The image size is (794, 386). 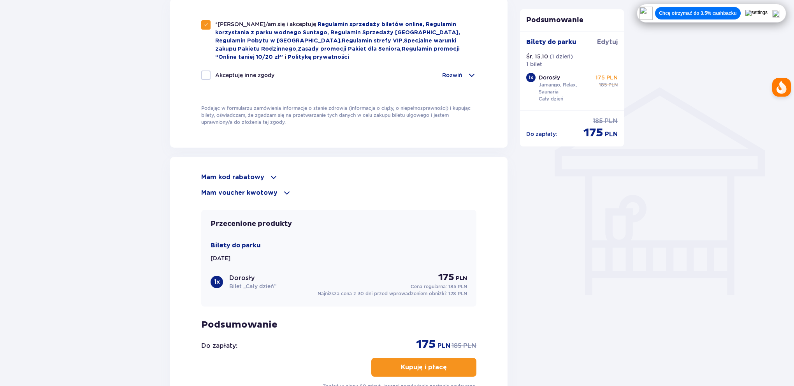 I want to click on a: Regulamin sprzedaży biletów online,, so click(x=372, y=25).